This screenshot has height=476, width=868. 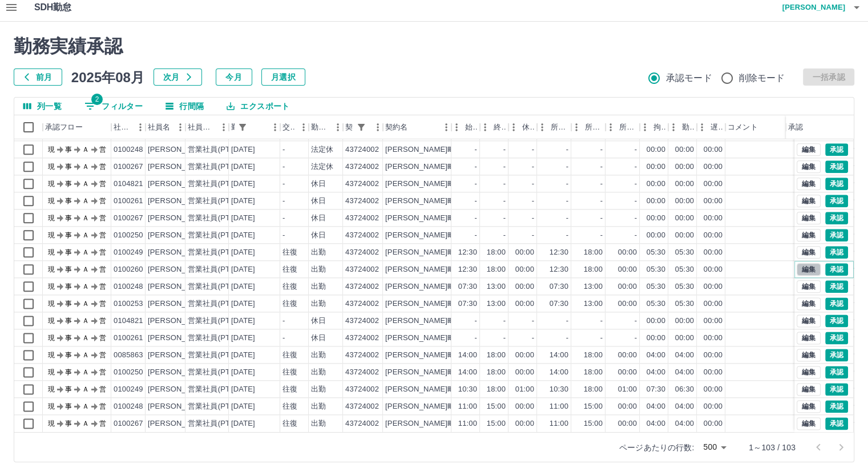 What do you see at coordinates (128, 184) in the screenshot?
I see `div: 0104821` at bounding box center [128, 184].